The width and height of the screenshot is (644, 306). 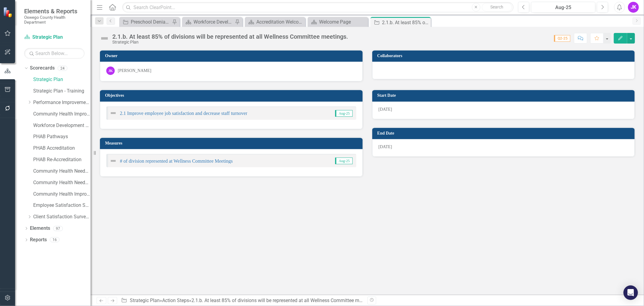 I want to click on a: Elements, so click(x=40, y=228).